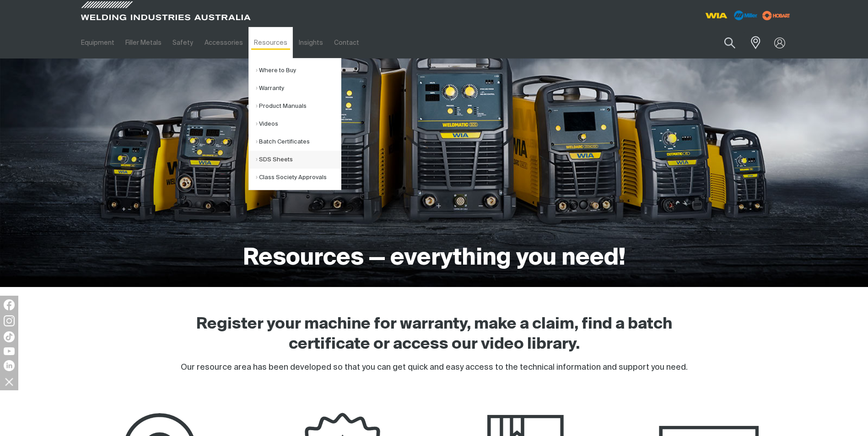 The height and width of the screenshot is (436, 868). I want to click on a: Product Manuals, so click(298, 106).